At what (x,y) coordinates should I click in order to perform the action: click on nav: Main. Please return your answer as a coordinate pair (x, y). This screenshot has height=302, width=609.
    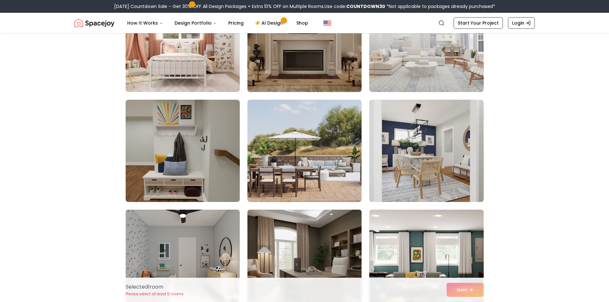
    Looking at the image, I should click on (218, 23).